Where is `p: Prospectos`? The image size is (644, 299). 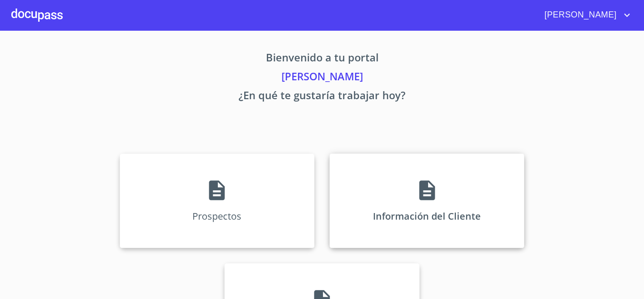 p: Prospectos is located at coordinates (217, 216).